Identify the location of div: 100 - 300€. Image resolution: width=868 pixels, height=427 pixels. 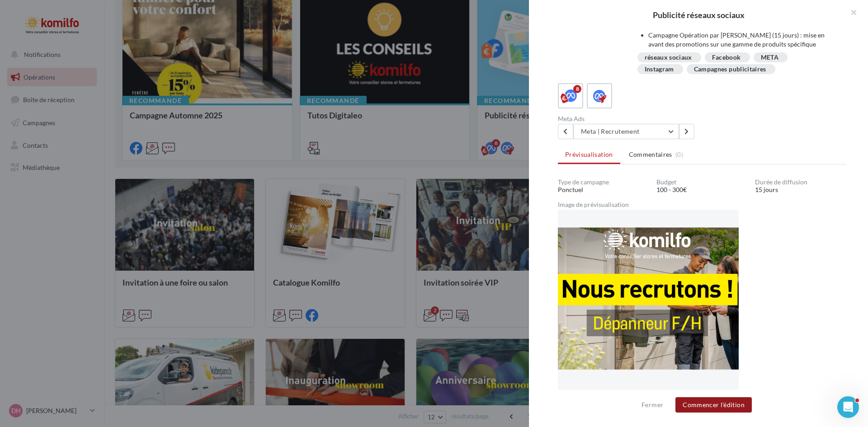
(702, 190).